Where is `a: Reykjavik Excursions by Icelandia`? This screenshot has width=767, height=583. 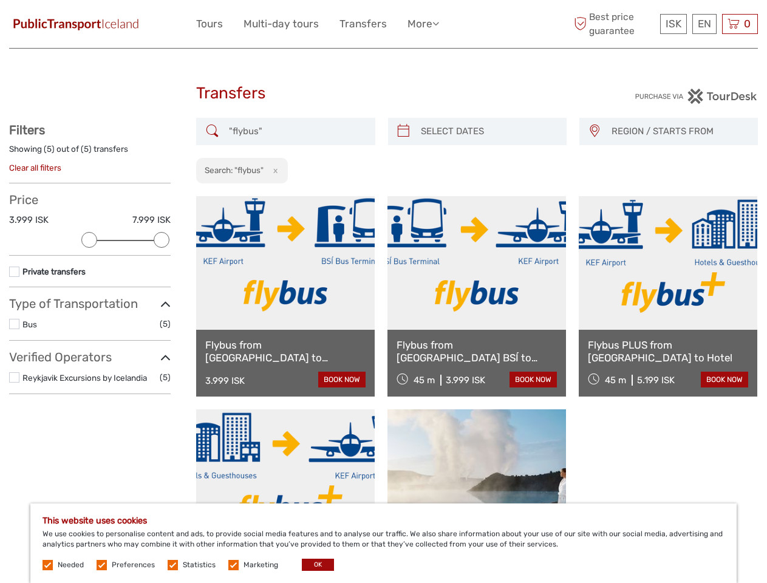
a: Reykjavik Excursions by Icelandia is located at coordinates (84, 378).